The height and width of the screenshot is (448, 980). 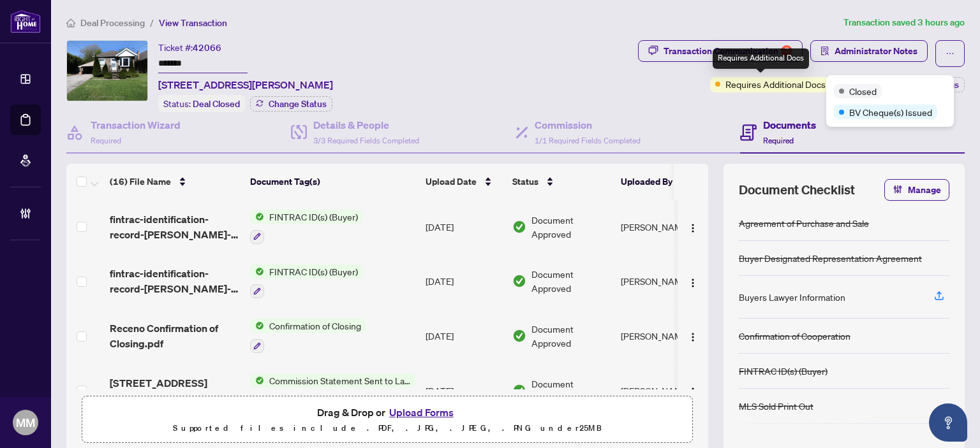 What do you see at coordinates (789, 125) in the screenshot?
I see `h4: Documents` at bounding box center [789, 125].